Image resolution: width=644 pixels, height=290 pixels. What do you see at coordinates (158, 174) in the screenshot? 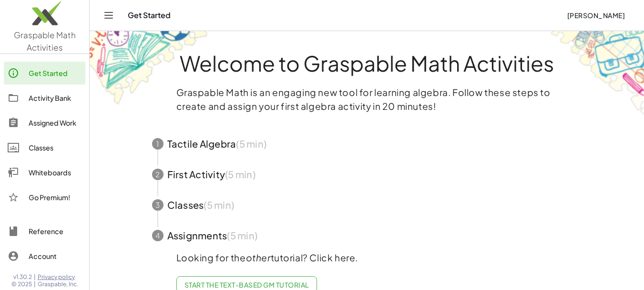
I see `div: 2` at bounding box center [158, 174].